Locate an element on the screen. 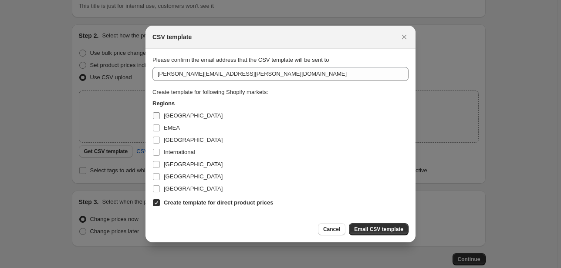  span: Cancel is located at coordinates (332, 230).